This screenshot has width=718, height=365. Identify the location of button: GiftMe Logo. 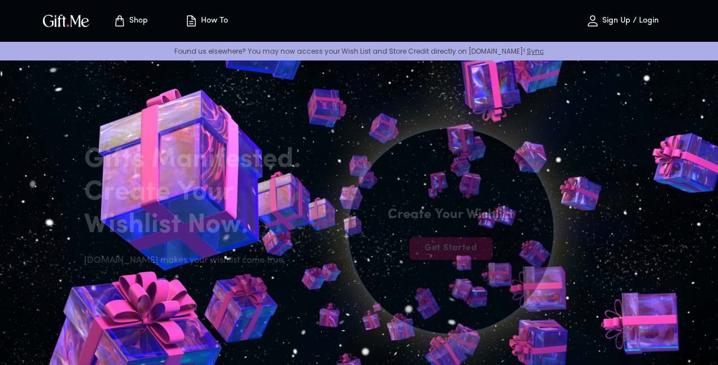
(66, 21).